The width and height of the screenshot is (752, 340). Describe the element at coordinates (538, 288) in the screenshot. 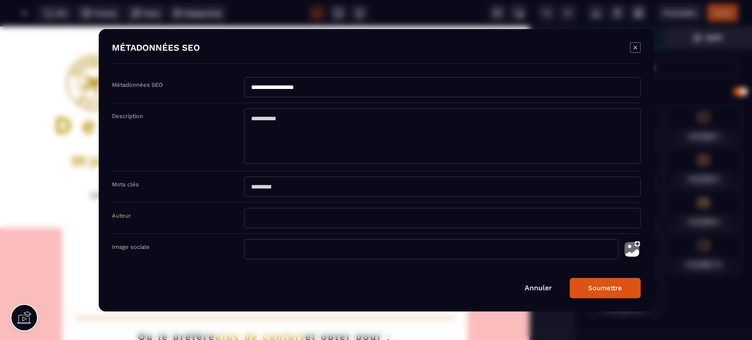

I see `a: Annuler` at that location.